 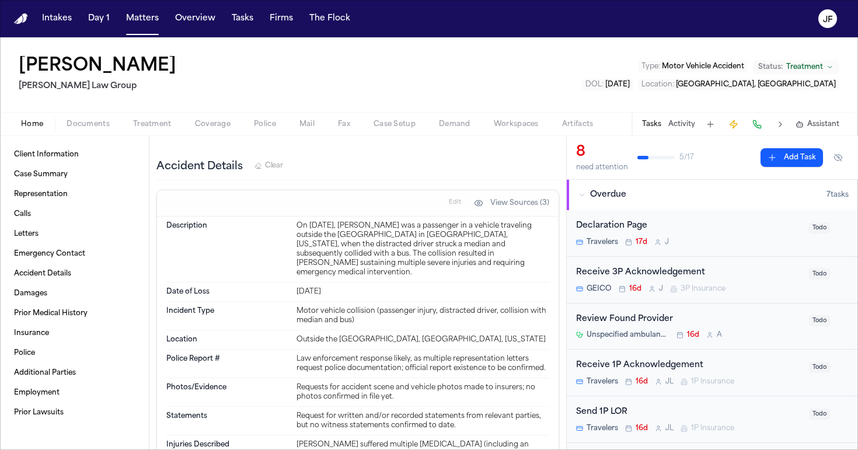 I want to click on button: Intakes, so click(x=57, y=19).